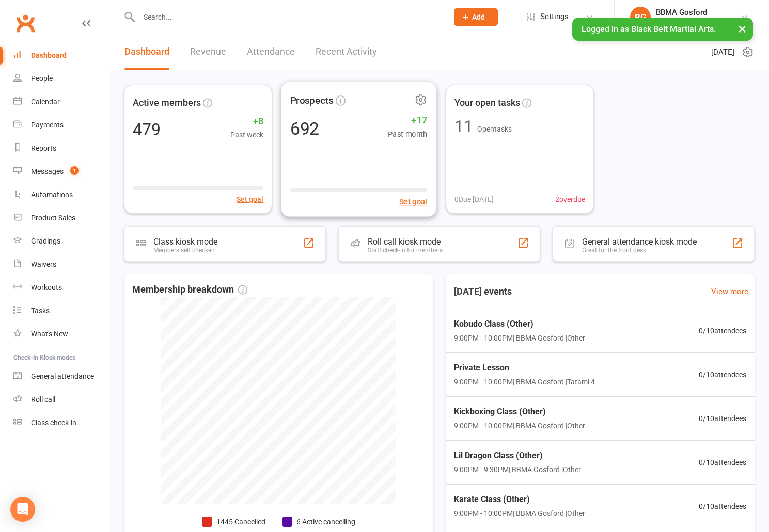 Image resolution: width=769 pixels, height=532 pixels. Describe the element at coordinates (147, 130) in the screenshot. I see `div: 479` at that location.